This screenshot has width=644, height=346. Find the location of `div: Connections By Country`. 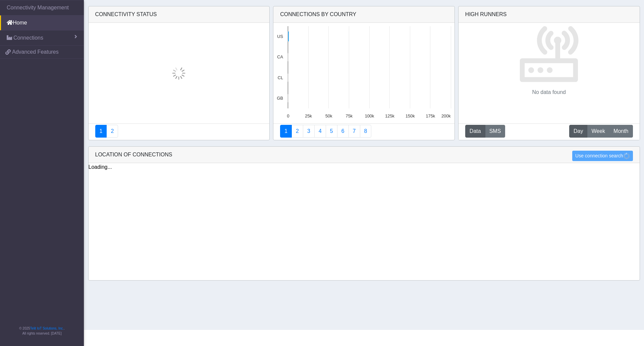

div: Connections By Country is located at coordinates (364, 15).